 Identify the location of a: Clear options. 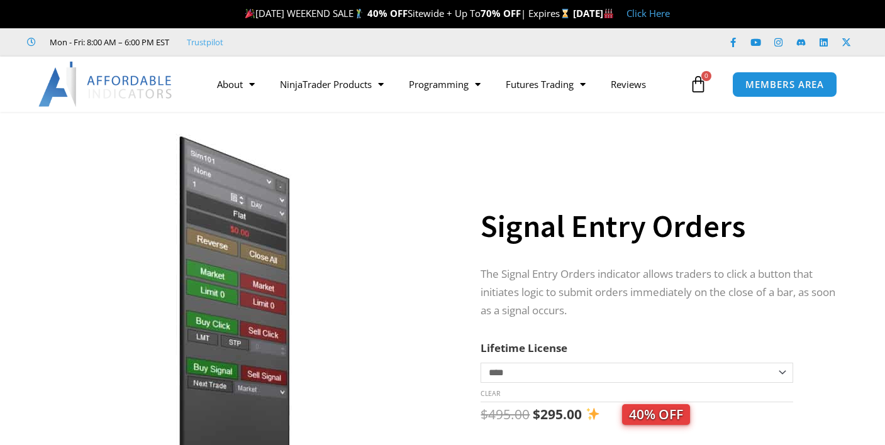
(490, 394).